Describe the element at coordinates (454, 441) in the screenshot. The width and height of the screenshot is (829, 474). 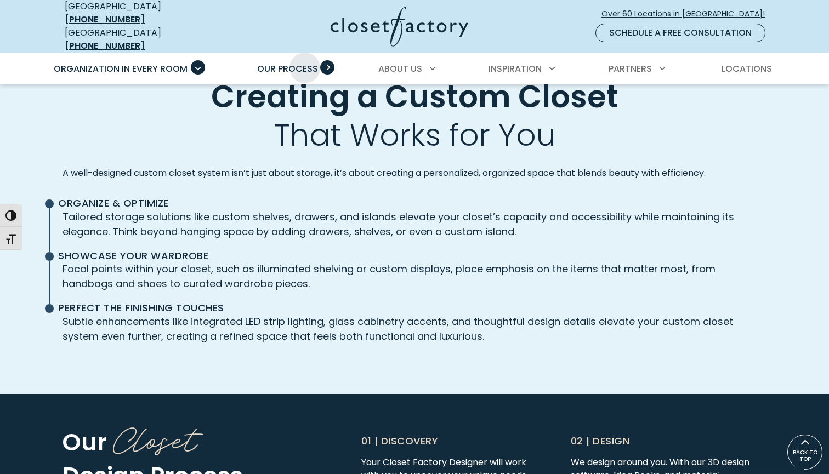
I see `p: 01 | Discovery` at that location.